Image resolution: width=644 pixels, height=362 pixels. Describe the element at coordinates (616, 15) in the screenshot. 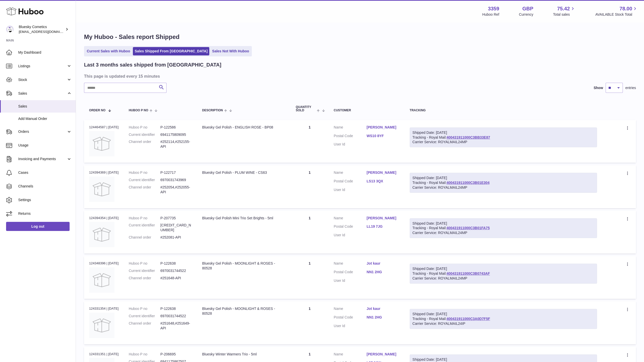

I see `span: AVAILABLE Stock Total` at that location.